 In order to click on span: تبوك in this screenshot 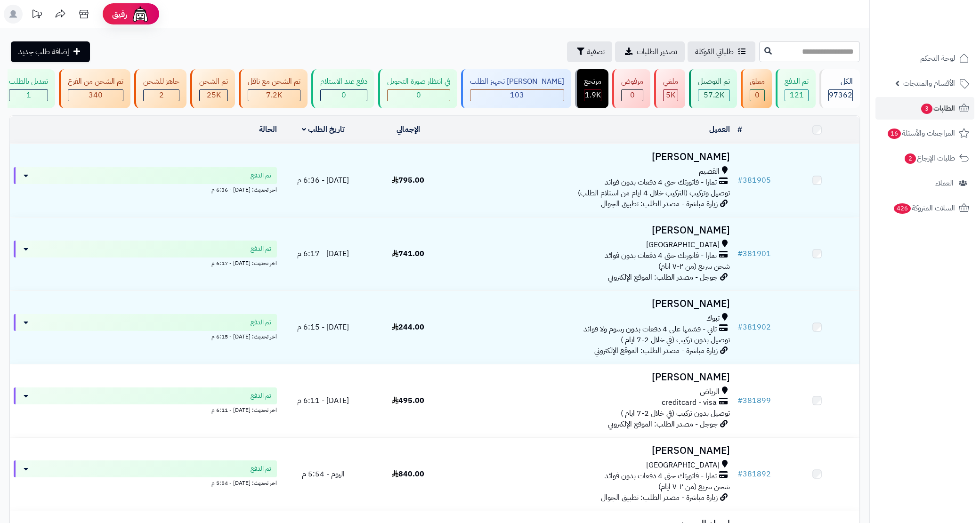, I will do `click(713, 318)`.